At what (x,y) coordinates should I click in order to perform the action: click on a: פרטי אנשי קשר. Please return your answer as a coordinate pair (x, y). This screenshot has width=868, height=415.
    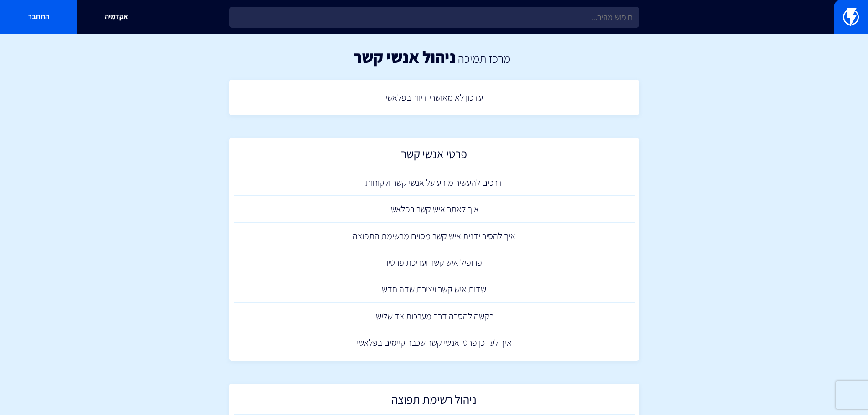
    Looking at the image, I should click on (434, 156).